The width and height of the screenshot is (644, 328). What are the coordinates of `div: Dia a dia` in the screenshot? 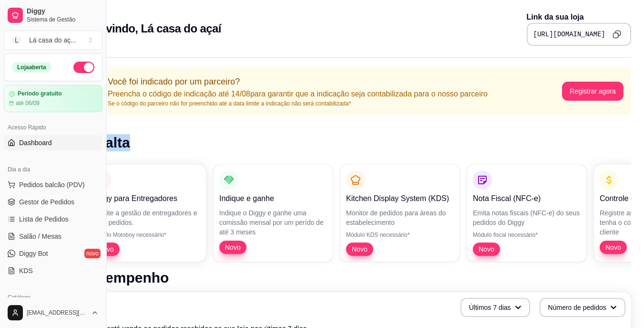 It's located at (53, 169).